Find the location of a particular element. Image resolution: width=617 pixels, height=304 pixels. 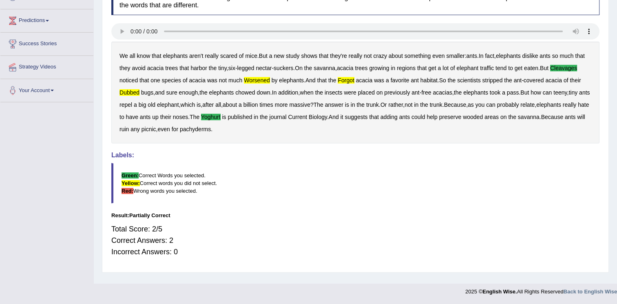

b: noticed is located at coordinates (128, 80).